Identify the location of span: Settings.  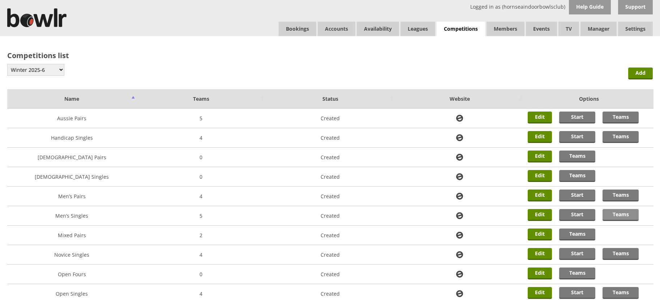
(635, 29).